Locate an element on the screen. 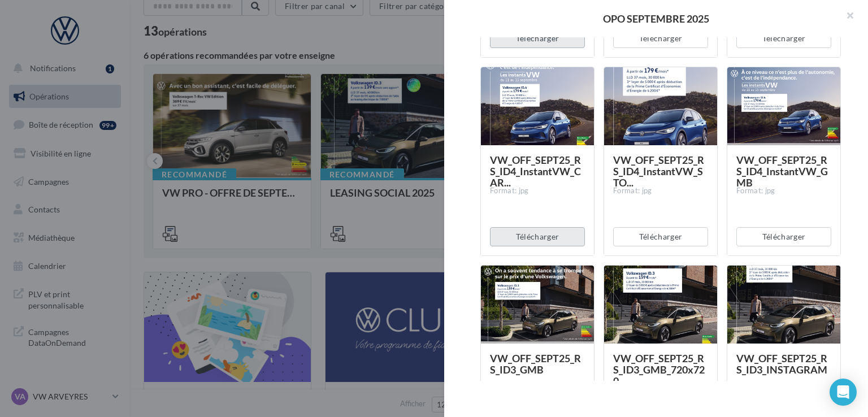 The image size is (868, 417). span: VW_OFF_SEPT25_RS_ID4_InstantVW_STO... is located at coordinates (659, 171).